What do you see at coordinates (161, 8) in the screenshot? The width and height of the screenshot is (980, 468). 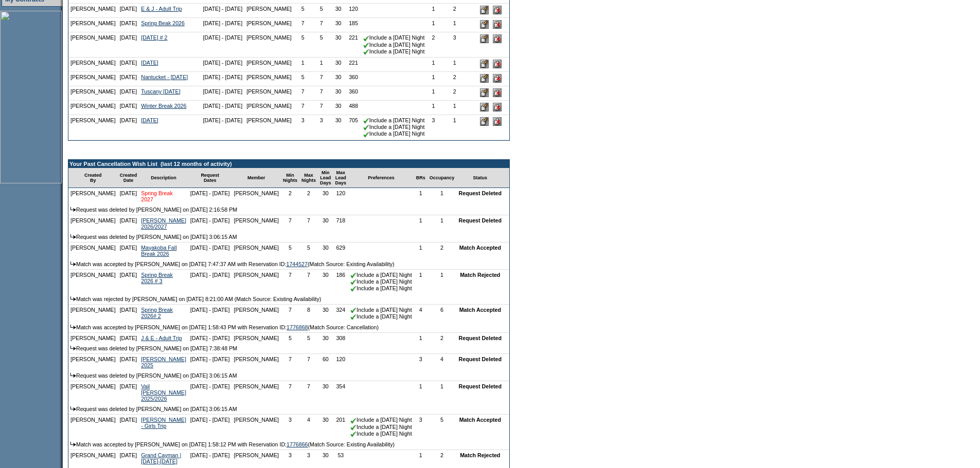 I see `a: E & J - Adult Trip` at bounding box center [161, 8].